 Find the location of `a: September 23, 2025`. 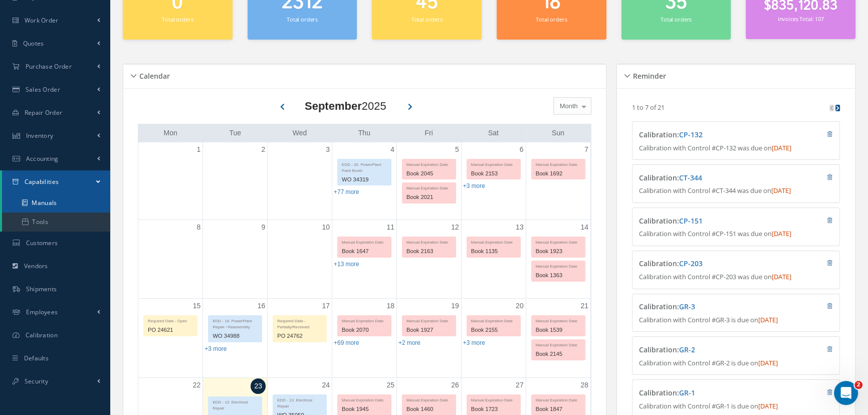

a: September 23, 2025 is located at coordinates (258, 386).